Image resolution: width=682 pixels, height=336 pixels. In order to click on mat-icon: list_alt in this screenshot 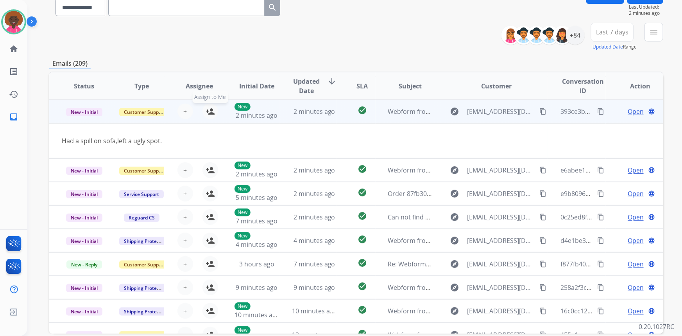, I will do `click(14, 71)`.